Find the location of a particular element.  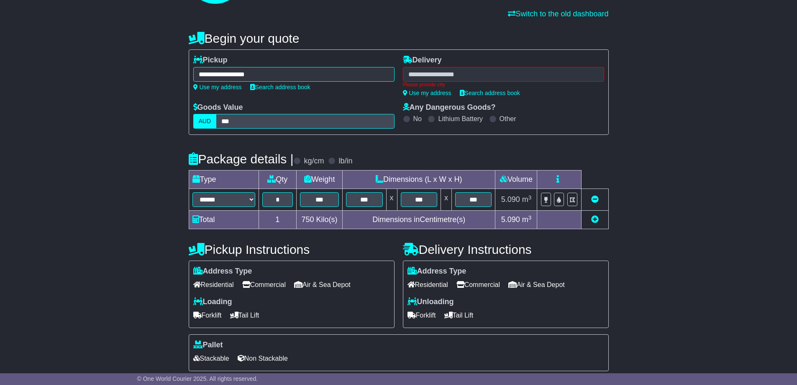

td: 1 is located at coordinates (278, 220).